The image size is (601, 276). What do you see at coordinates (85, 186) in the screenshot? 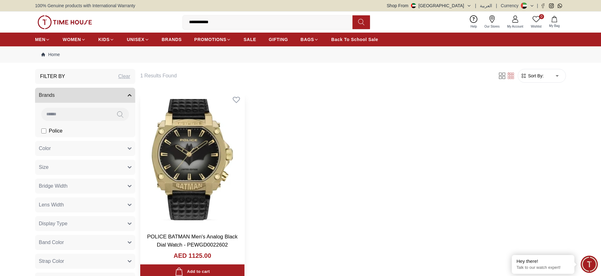
I see `button: Bridge Width` at bounding box center [85, 186].